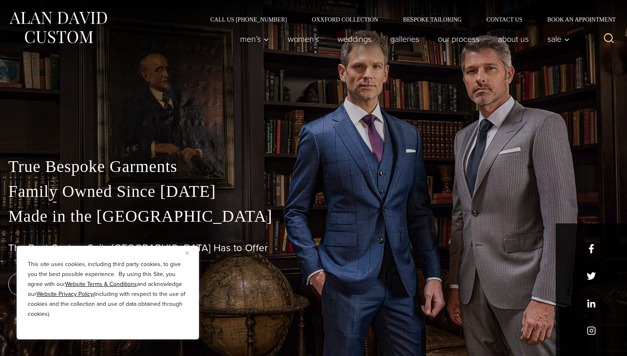  Describe the element at coordinates (577, 19) in the screenshot. I see `a: Book an Appointment` at that location.